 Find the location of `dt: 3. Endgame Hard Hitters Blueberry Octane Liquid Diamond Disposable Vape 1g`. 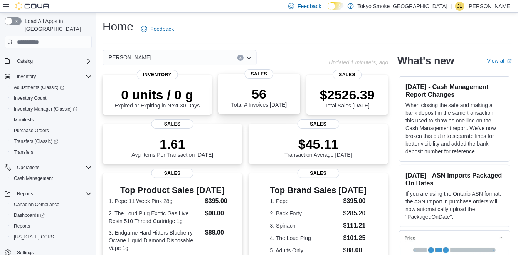

dt: 3. Endgame Hard Hitters Blueberry Octane Liquid Diamond Disposable Vape 1g is located at coordinates (155, 241).